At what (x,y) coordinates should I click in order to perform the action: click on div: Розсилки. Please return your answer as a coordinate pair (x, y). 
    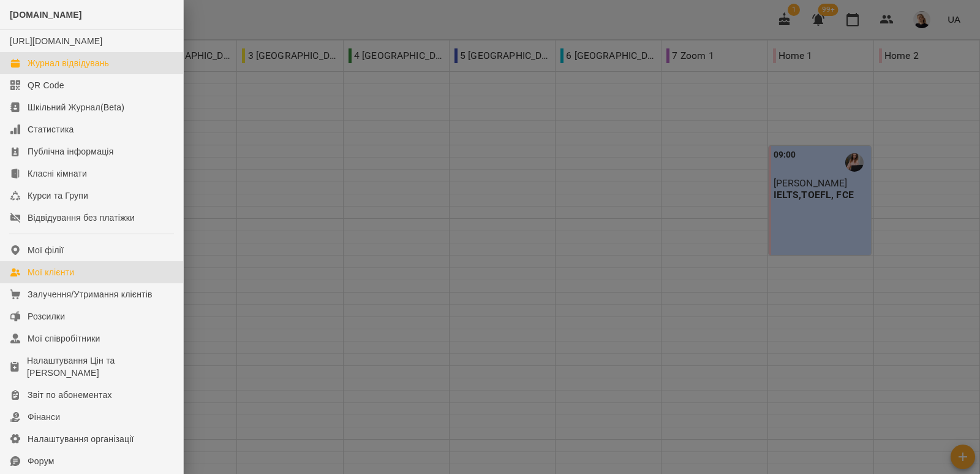
    Looking at the image, I should click on (46, 317).